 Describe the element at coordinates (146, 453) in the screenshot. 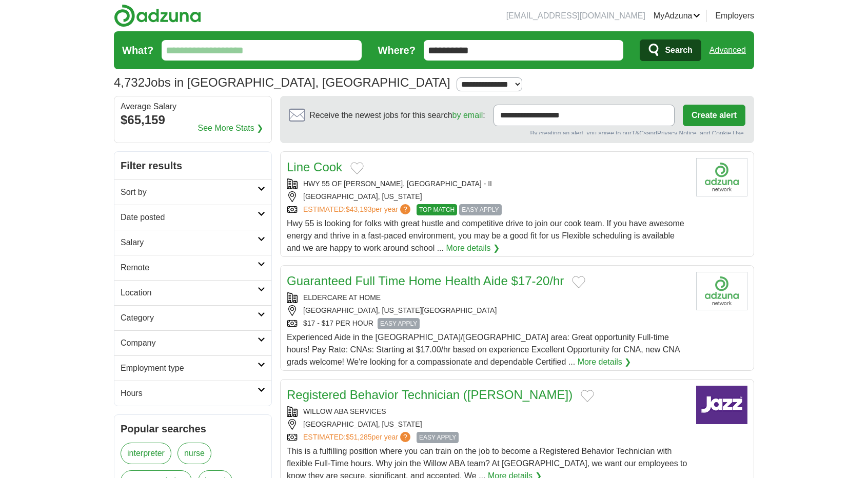

I see `a: interpreter` at that location.